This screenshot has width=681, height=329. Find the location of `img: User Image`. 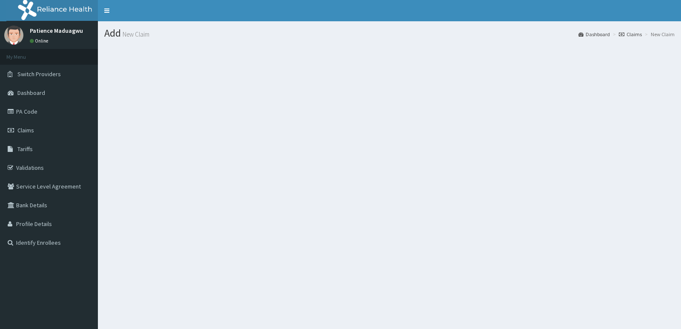

img: User Image is located at coordinates (14, 35).